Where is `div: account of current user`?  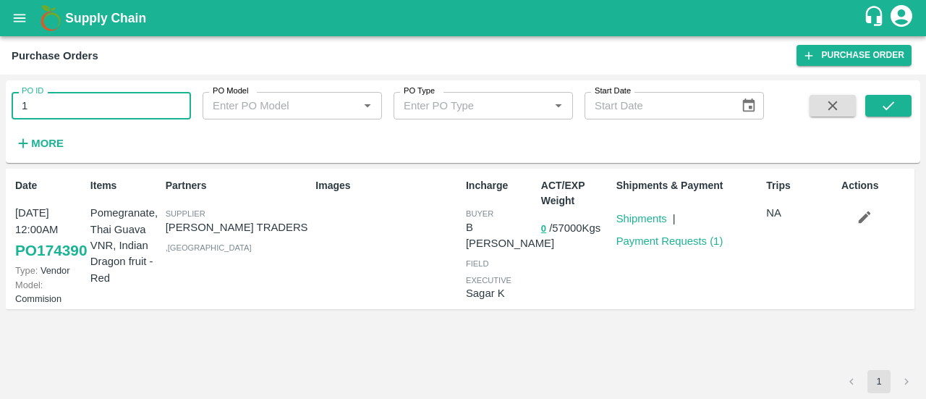
div: account of current user is located at coordinates (901, 18).